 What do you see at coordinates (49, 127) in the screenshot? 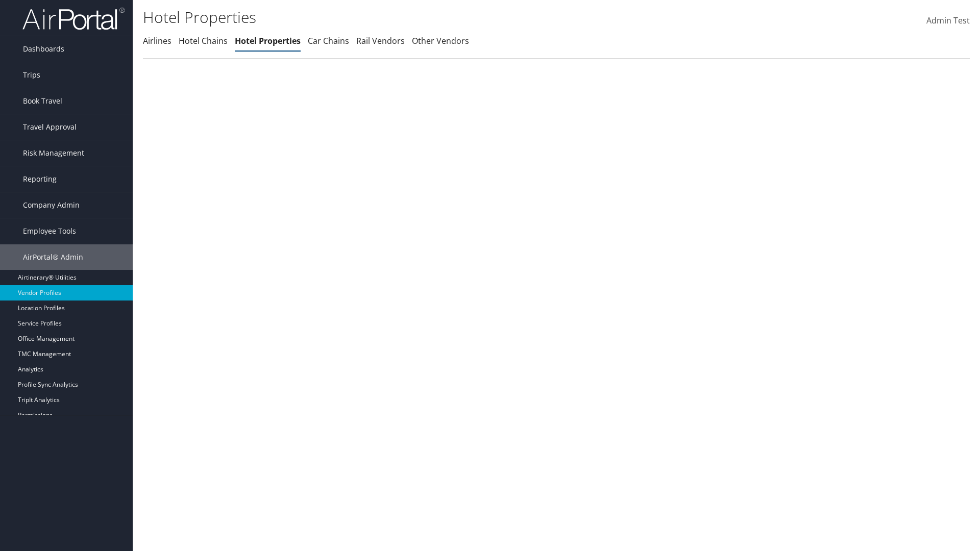
I see `span: Travel Approval` at bounding box center [49, 127].